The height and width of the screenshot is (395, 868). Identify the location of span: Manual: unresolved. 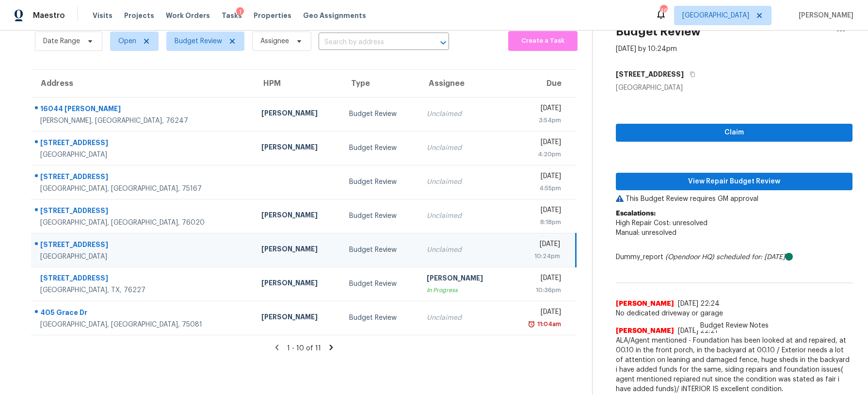
(646, 233).